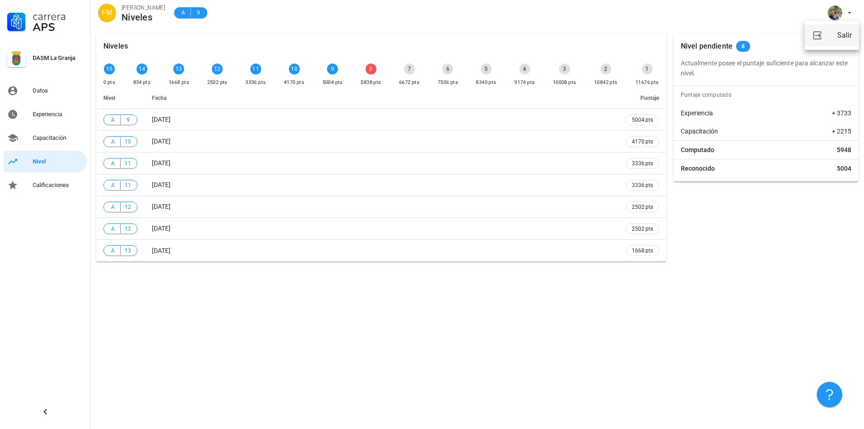 The width and height of the screenshot is (864, 429). I want to click on a: Nivel, so click(45, 162).